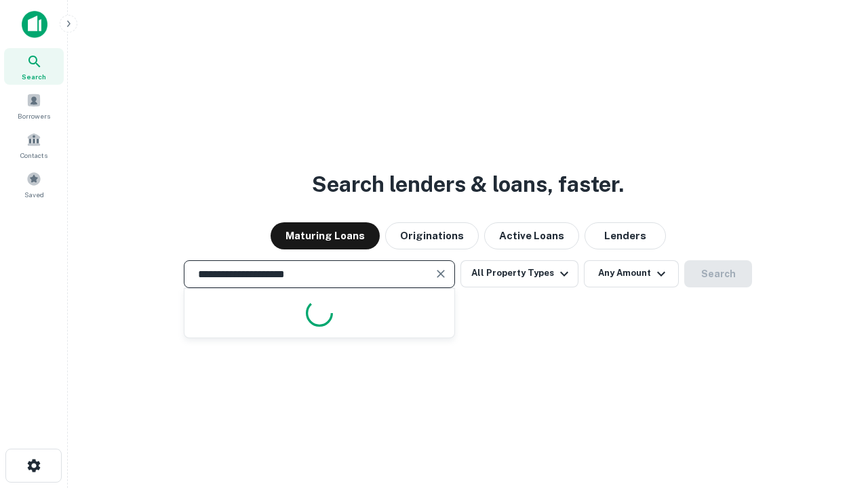 The image size is (868, 488). I want to click on span: Search, so click(34, 76).